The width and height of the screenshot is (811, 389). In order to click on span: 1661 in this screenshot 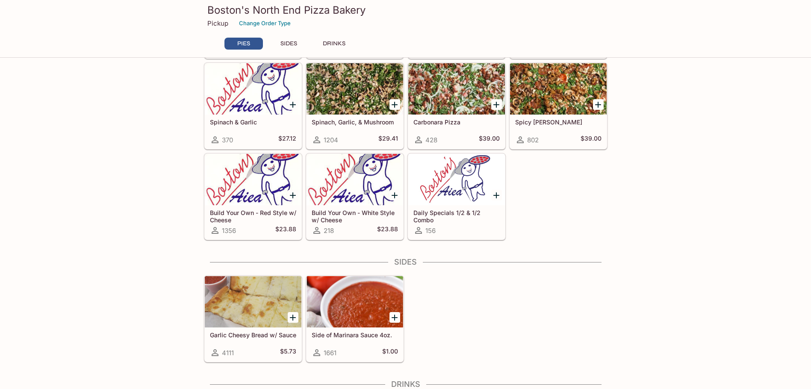, I will do `click(330, 353)`.